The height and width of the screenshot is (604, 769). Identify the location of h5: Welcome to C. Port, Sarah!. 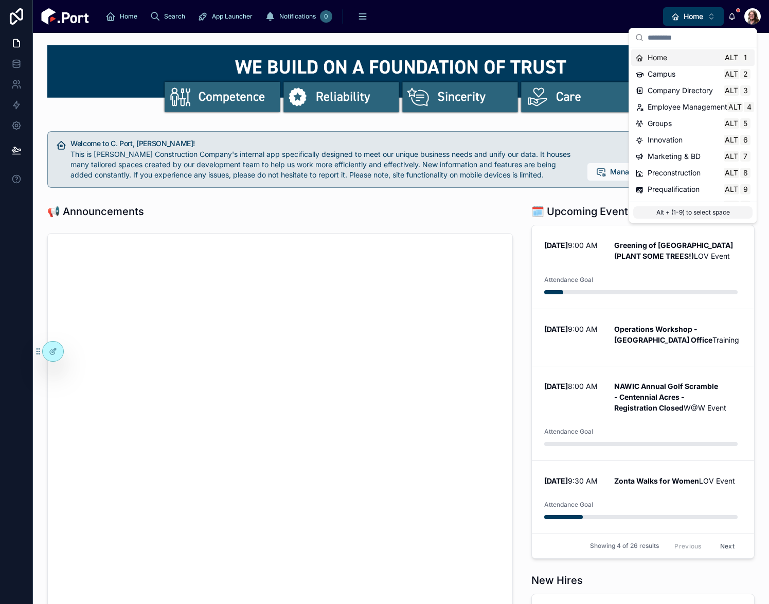
(325, 144).